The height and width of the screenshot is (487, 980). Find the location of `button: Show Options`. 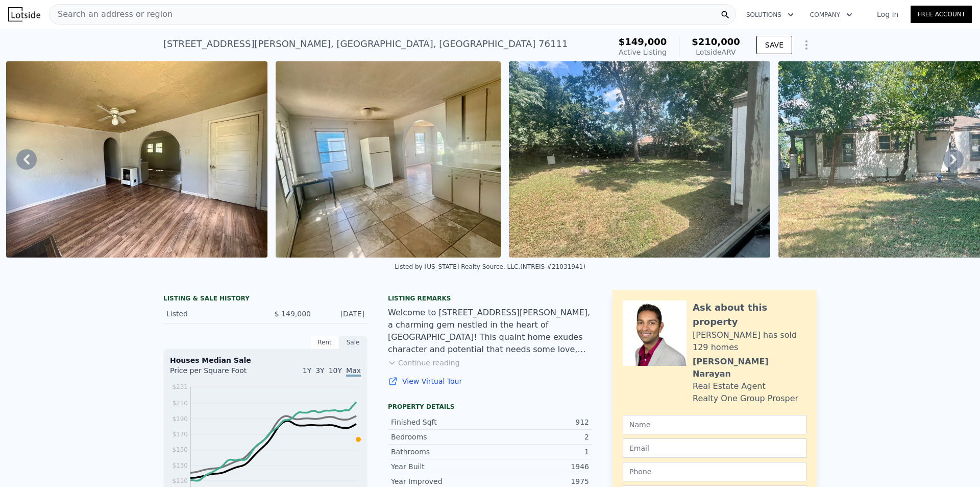

button: Show Options is located at coordinates (807, 45).